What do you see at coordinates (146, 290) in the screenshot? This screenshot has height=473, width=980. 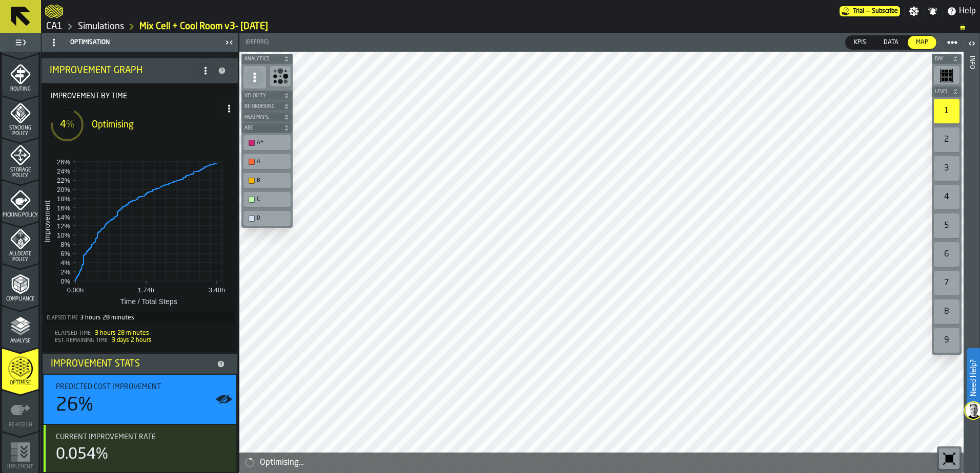 I see `text: 1.74h` at bounding box center [146, 290].